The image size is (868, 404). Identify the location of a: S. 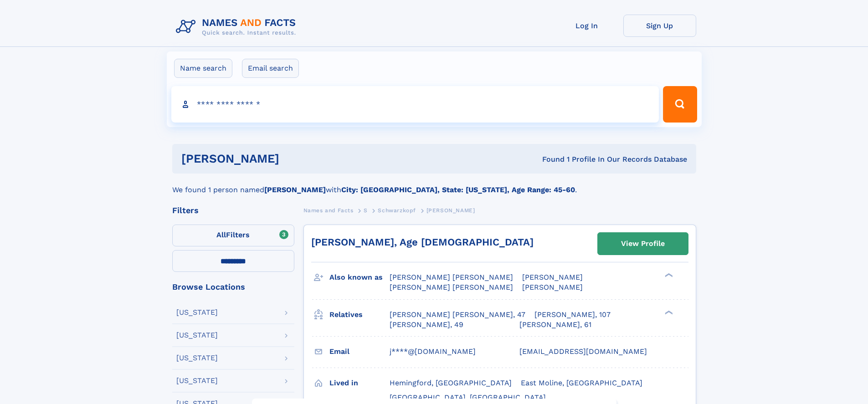
(366, 210).